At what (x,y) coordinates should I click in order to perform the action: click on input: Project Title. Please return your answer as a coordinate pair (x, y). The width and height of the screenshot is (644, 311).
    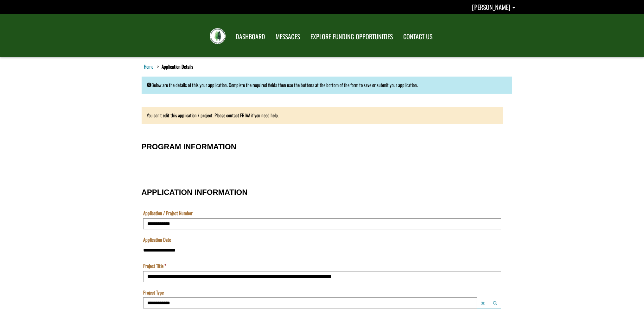
    Looking at the image, I should click on (322, 277).